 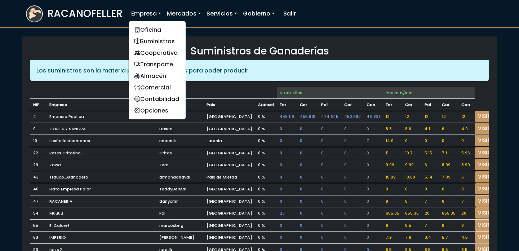 I want to click on td: danycmr, so click(x=180, y=201).